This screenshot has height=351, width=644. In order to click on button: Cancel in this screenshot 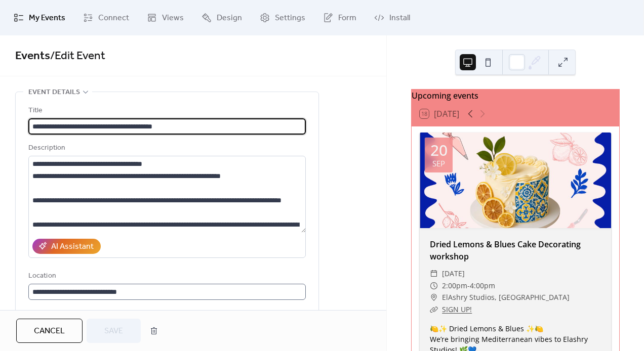, I will do `click(49, 331)`.